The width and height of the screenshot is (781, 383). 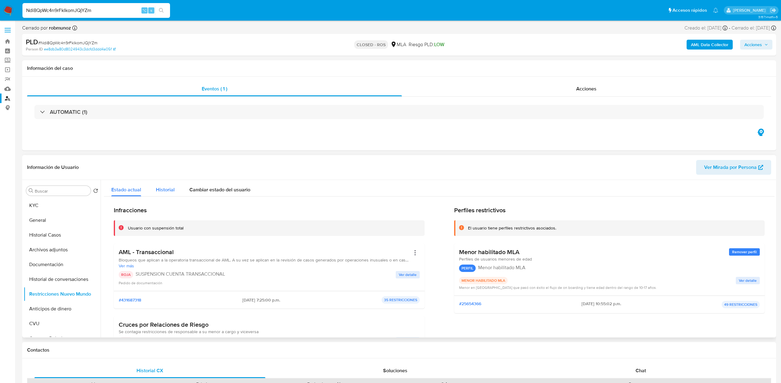 I want to click on span: LOW, so click(x=439, y=44).